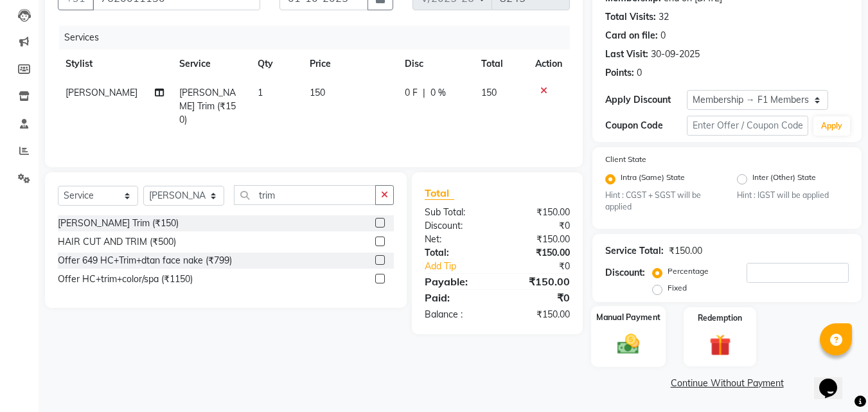 The image size is (868, 412). What do you see at coordinates (439, 93) in the screenshot?
I see `span: 0 %` at bounding box center [439, 93].